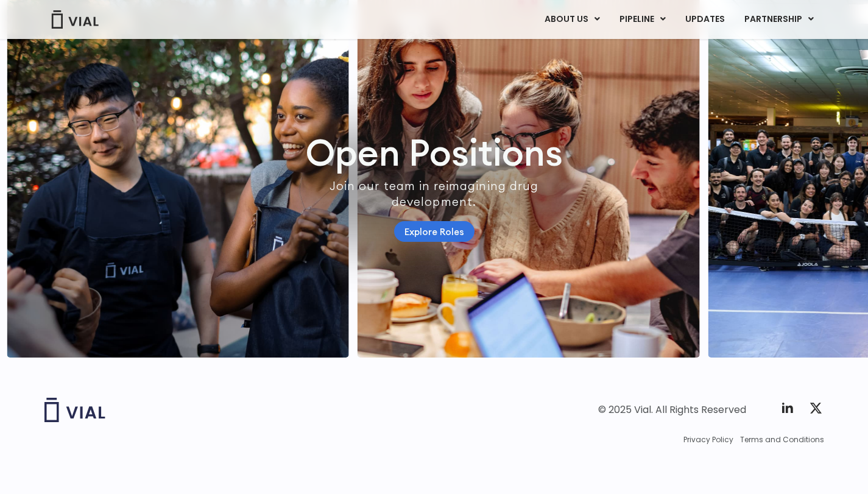  I want to click on a: PARTNERSHIPMenu Toggle, so click(779, 19).